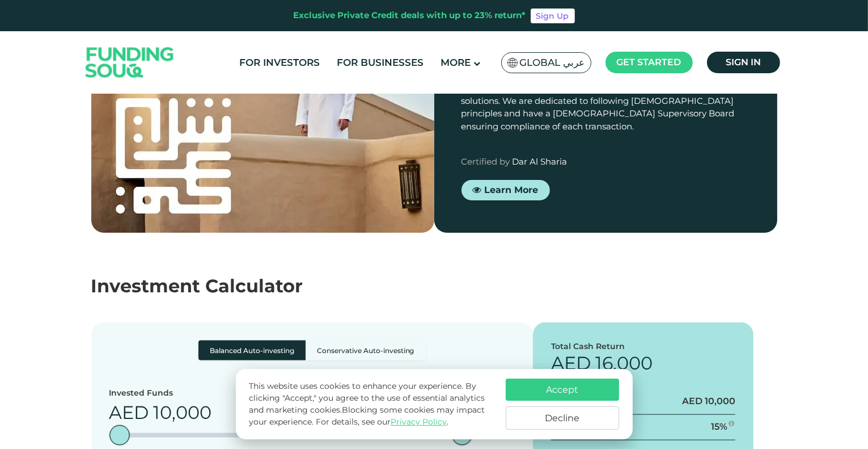 This screenshot has height=449, width=868. I want to click on span: More, so click(455, 63).